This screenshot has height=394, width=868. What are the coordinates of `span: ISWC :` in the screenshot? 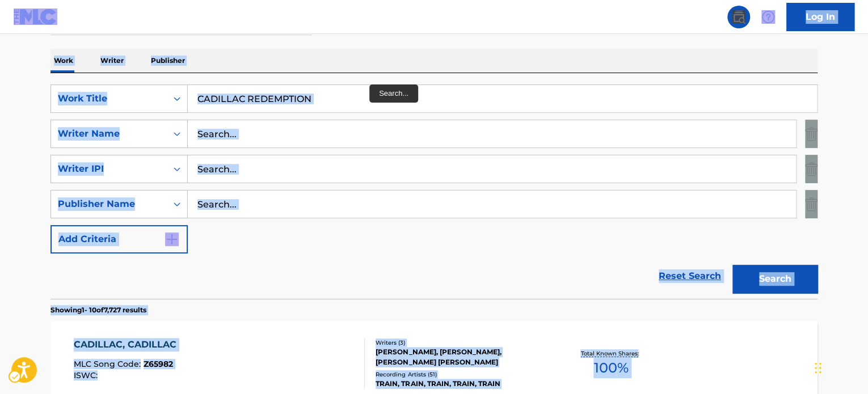 It's located at (87, 375).